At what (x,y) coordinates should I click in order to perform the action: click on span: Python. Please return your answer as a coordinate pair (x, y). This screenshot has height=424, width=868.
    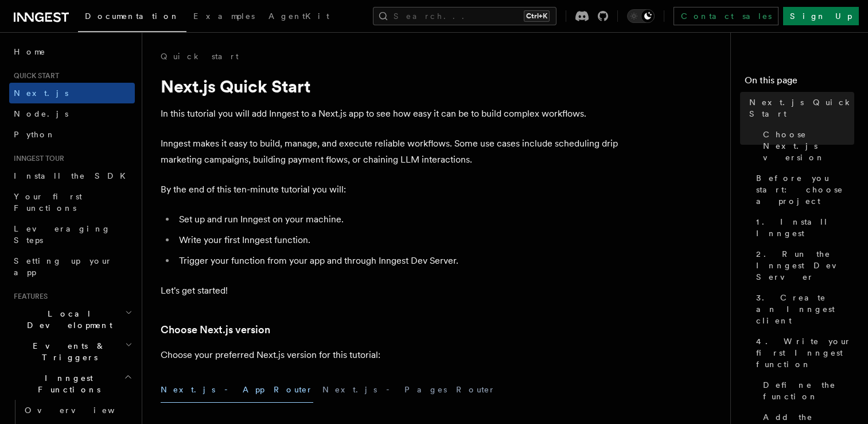
    Looking at the image, I should click on (35, 134).